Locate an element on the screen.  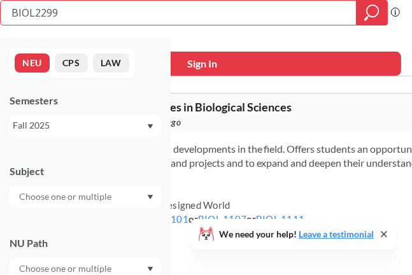
input: Class, professor, course number, "phrase" is located at coordinates (178, 13).